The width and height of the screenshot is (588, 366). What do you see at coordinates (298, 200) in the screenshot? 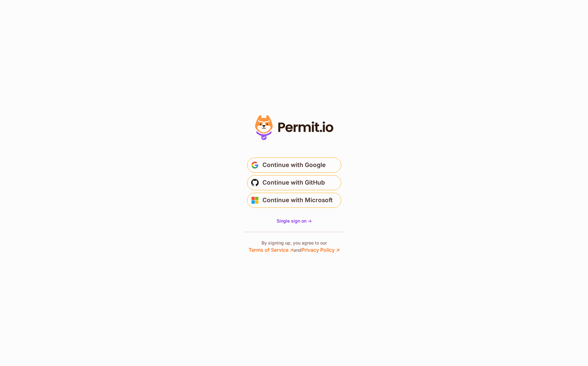
I see `span: Continue with Microsoft` at bounding box center [298, 200].